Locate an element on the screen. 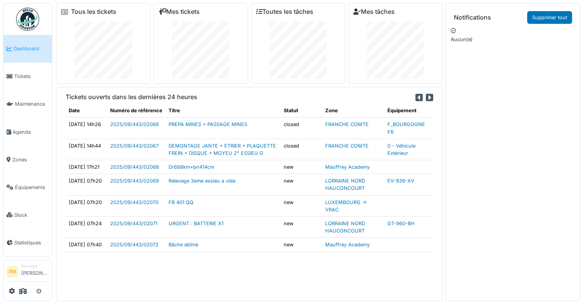  th: Statut is located at coordinates (302, 111).